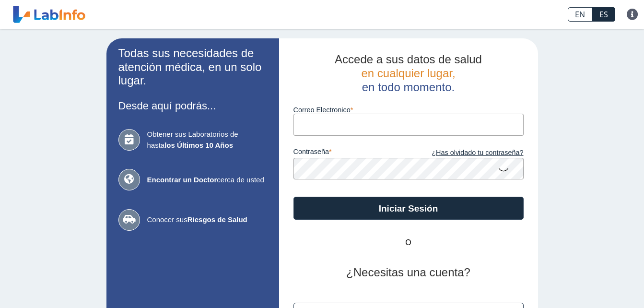 The image size is (644, 308). What do you see at coordinates (193, 67) in the screenshot?
I see `h2: Todas sus necesidades de atención médica, en un solo lugar.` at bounding box center [193, 67].